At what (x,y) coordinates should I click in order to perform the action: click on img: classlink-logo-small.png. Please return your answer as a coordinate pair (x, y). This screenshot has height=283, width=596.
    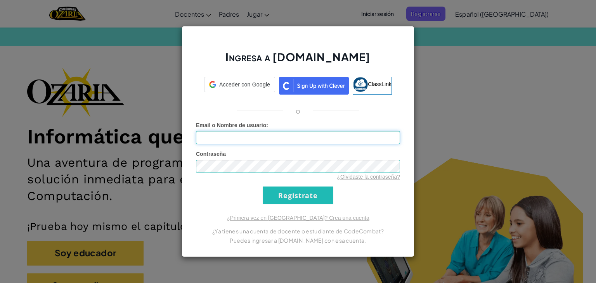
    Looking at the image, I should click on (360, 85).